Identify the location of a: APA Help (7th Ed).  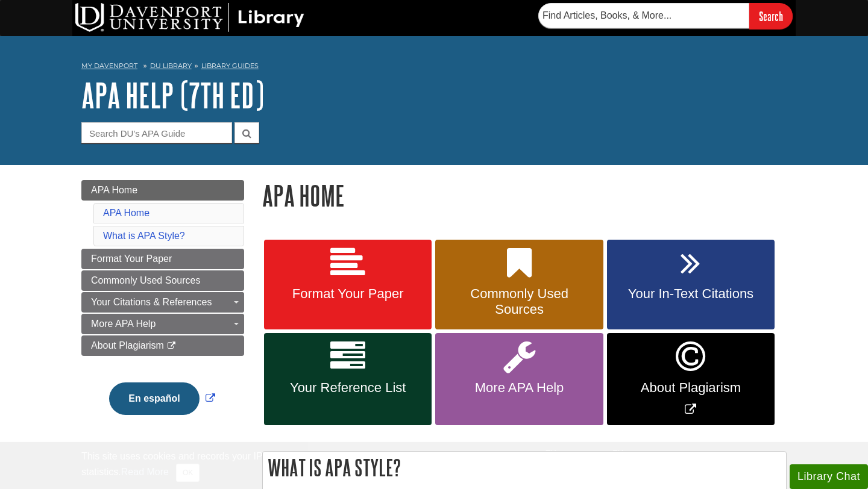
(172, 96).